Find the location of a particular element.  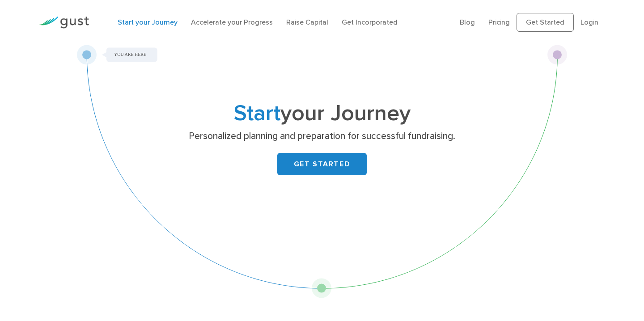

img: Gust Logo is located at coordinates (64, 22).